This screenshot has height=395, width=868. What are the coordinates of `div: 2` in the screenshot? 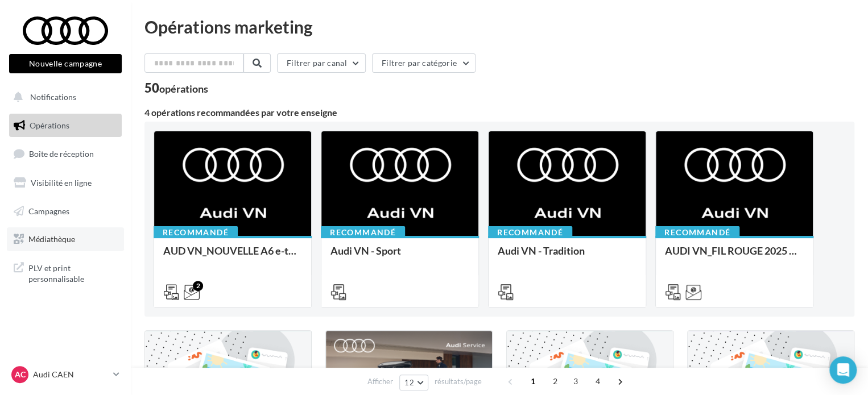 It's located at (198, 286).